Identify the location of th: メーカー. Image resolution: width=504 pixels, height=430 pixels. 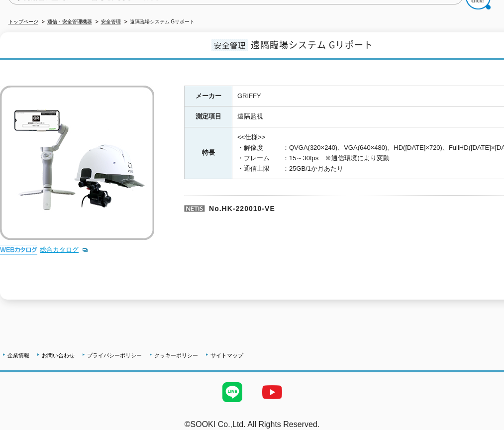
(208, 96).